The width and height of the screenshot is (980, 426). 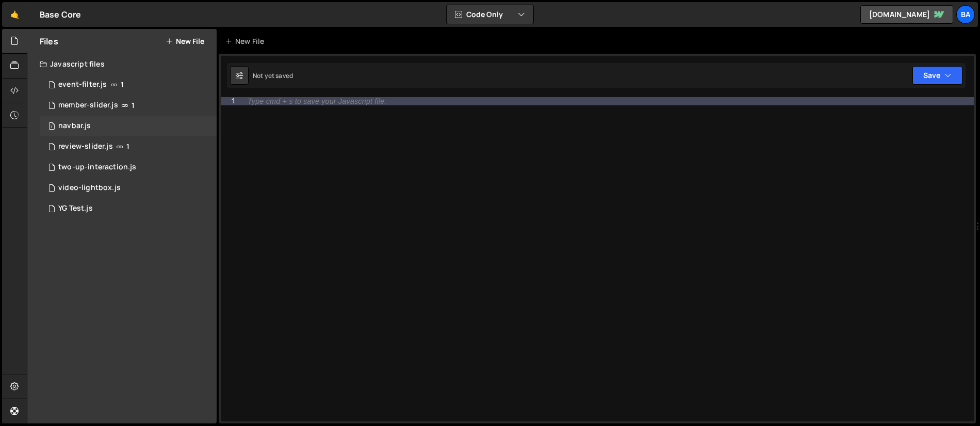 What do you see at coordinates (76, 208) in the screenshot?
I see `div: YG Test.js` at bounding box center [76, 208].